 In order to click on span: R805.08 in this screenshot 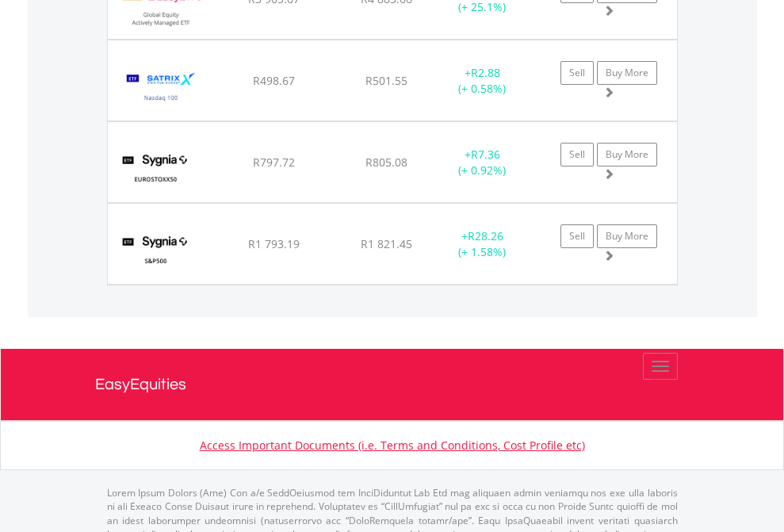, I will do `click(386, 162)`.